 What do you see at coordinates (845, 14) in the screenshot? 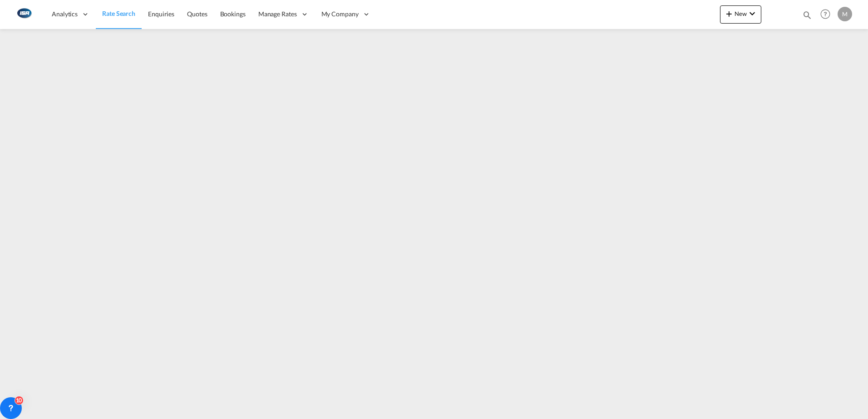
I see `div: M` at bounding box center [845, 14].